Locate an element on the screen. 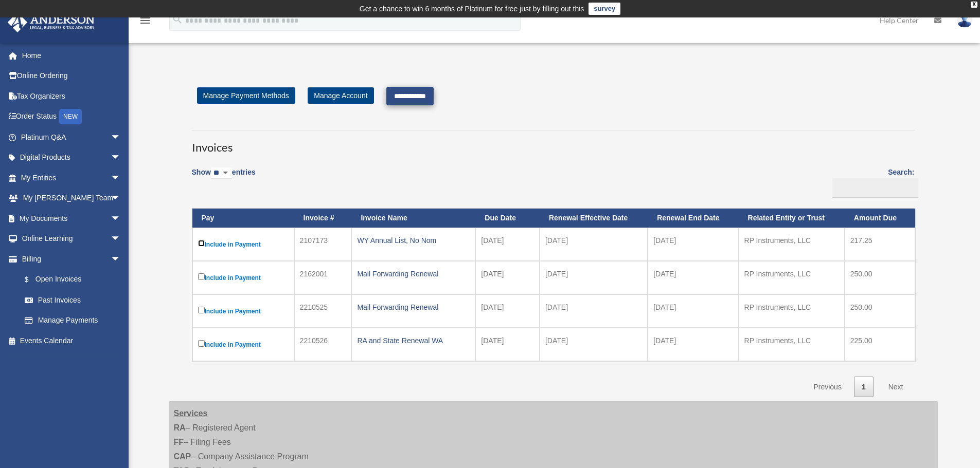 This screenshot has width=980, height=468. td: 2210525 is located at coordinates (323, 311).